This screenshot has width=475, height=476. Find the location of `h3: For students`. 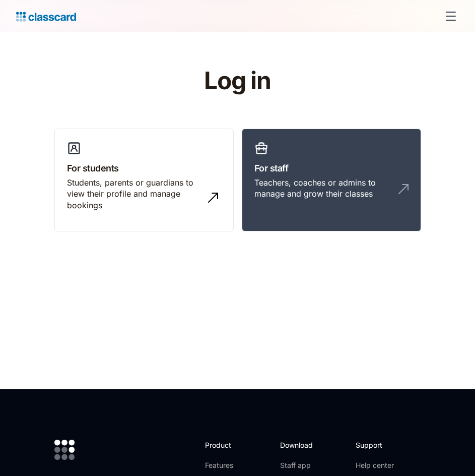

h3: For students is located at coordinates (145, 168).